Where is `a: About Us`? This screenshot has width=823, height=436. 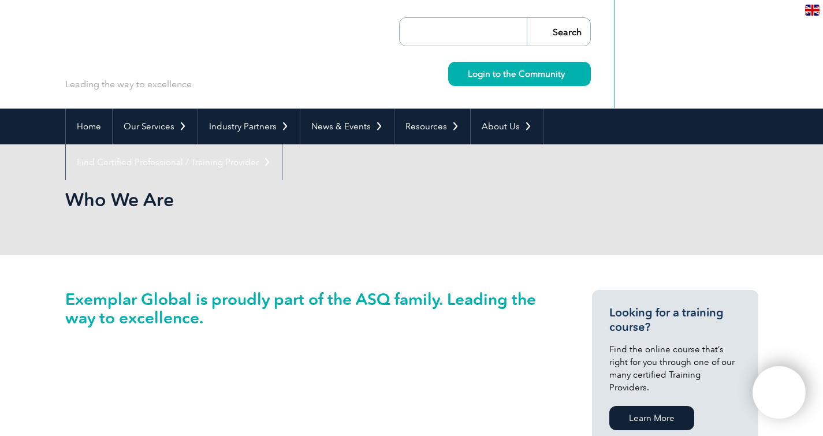 a: About Us is located at coordinates (506, 126).